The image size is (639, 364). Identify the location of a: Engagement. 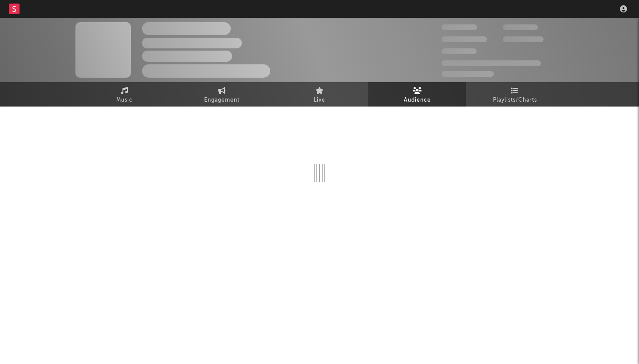
(222, 94).